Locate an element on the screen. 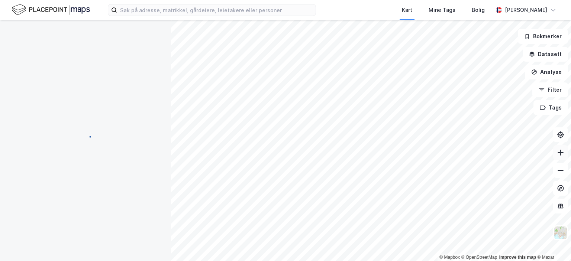 The width and height of the screenshot is (571, 261). div: Bolig is located at coordinates (478, 10).